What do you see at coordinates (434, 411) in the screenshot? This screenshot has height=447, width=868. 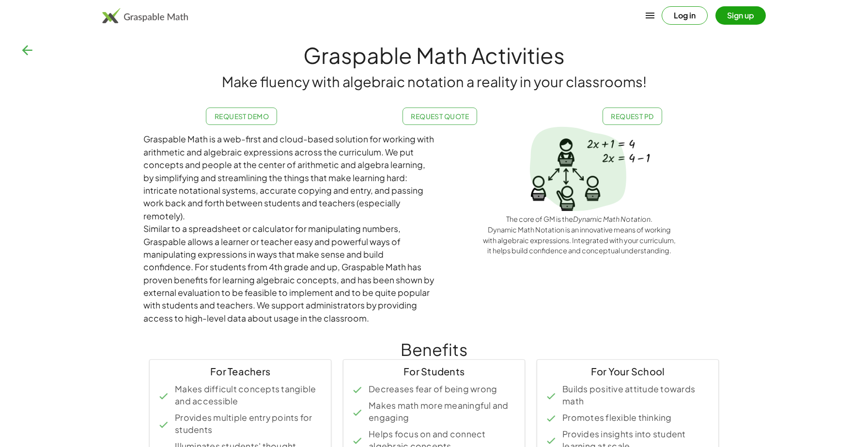 I see `li: Makes math more meaningful and engaging` at bounding box center [434, 411].